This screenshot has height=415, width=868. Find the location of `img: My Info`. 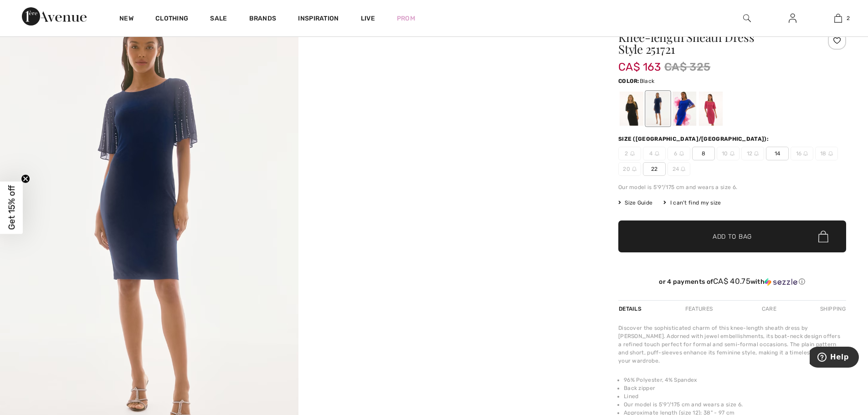

img: My Info is located at coordinates (793, 18).